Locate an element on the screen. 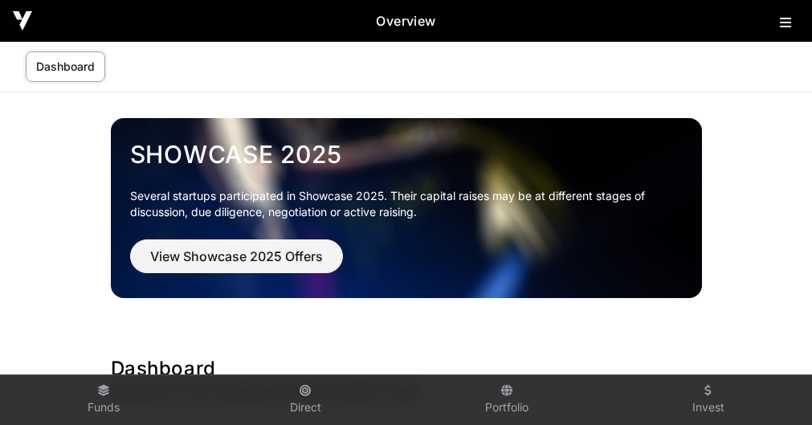  img: Icehouse Ventures Logo is located at coordinates (22, 21).